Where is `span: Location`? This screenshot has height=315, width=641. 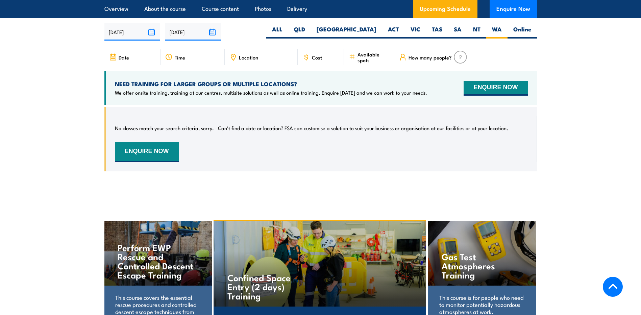
span: Location is located at coordinates (249, 57).